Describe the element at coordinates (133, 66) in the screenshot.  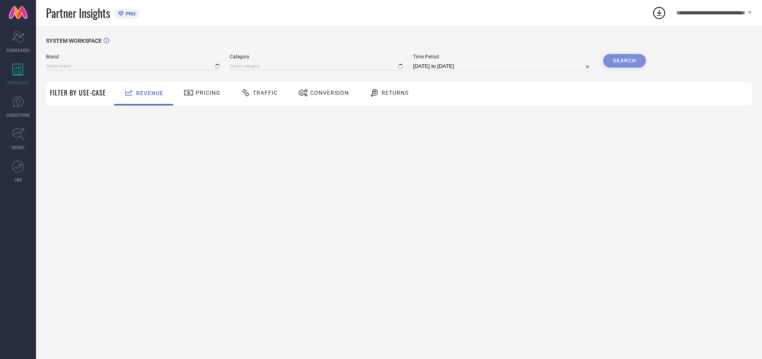
I see `input: Select brand` at that location.